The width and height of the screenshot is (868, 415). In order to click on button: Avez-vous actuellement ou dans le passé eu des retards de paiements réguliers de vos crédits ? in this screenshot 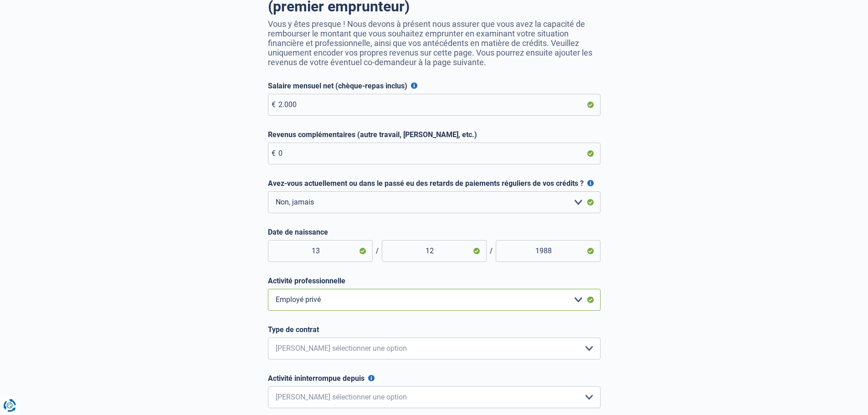, I will do `click(591, 183)`.